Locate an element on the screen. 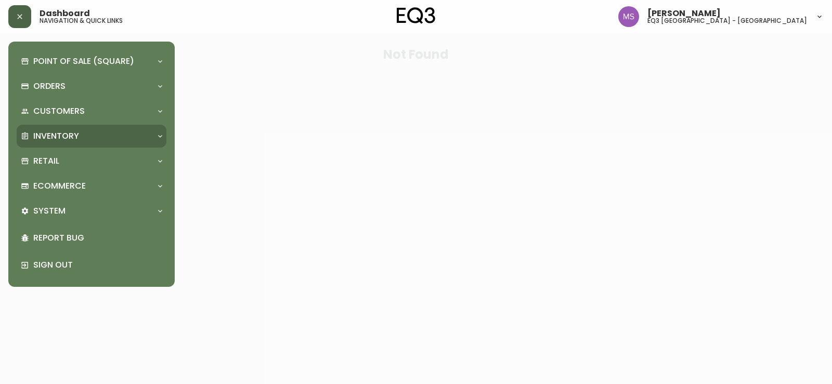 The image size is (832, 384). div: Inventory is located at coordinates (91, 136).